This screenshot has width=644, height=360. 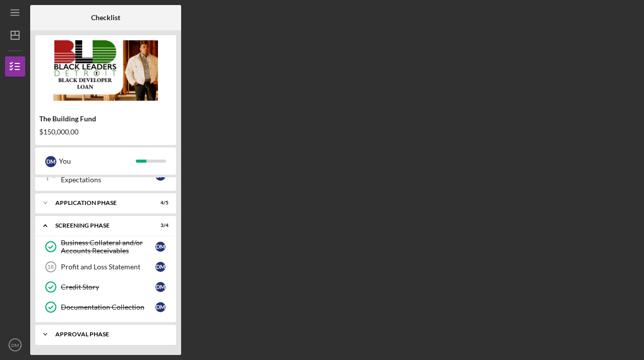 What do you see at coordinates (108, 267) in the screenshot?
I see `div: Profit and Loss Statement` at bounding box center [108, 267].